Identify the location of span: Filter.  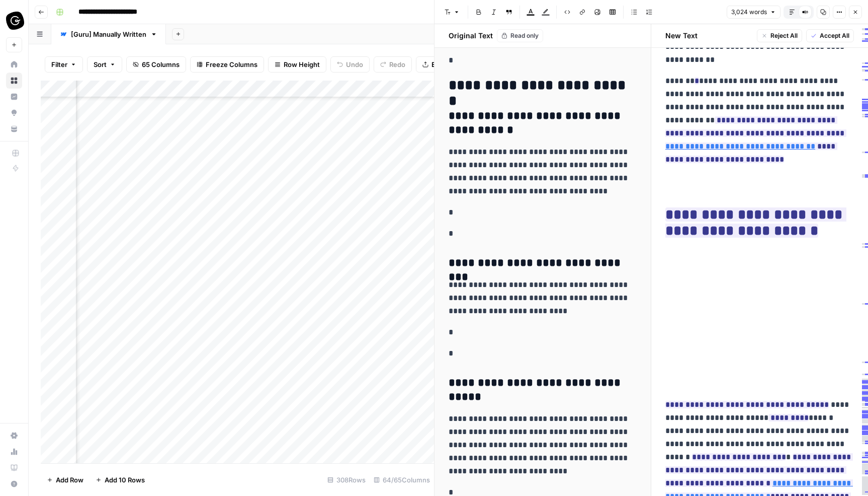
(59, 64).